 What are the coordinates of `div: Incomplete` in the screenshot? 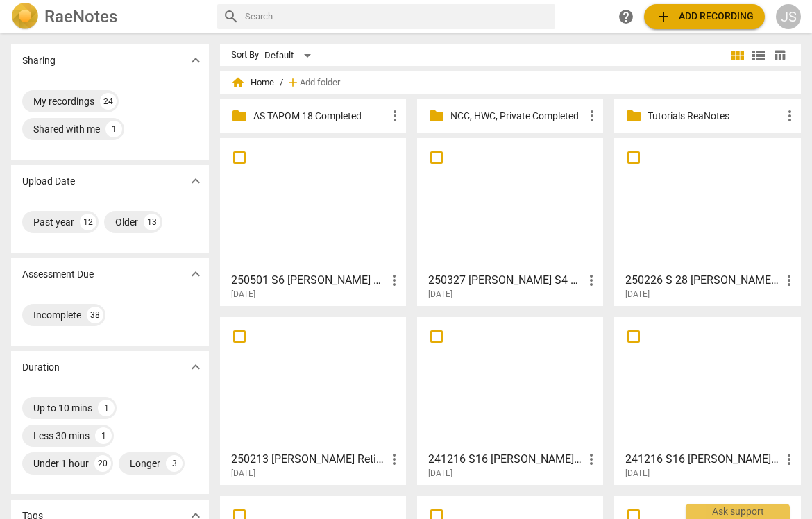 It's located at (57, 315).